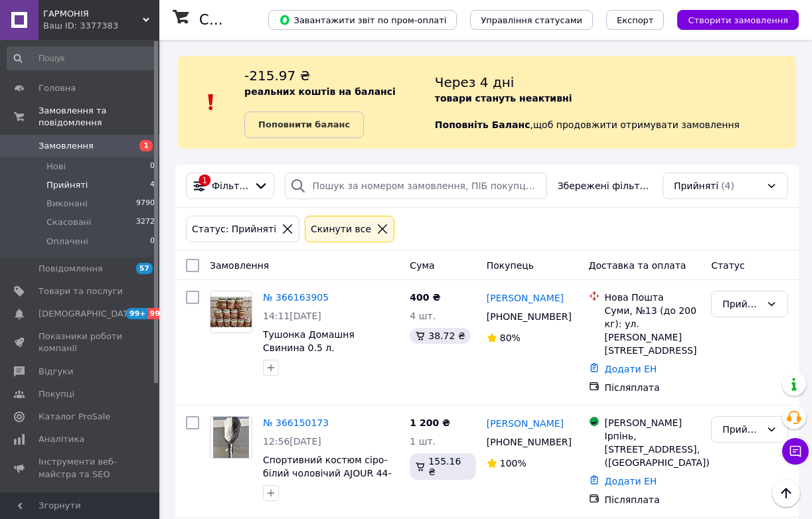  I want to click on input: Пошук, so click(81, 58).